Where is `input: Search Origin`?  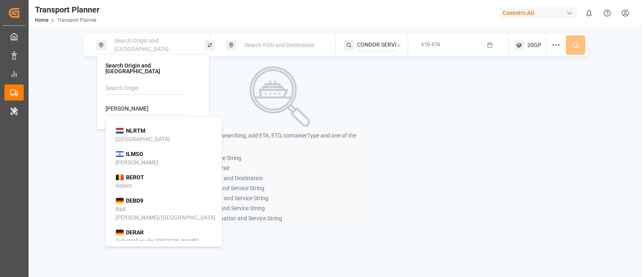 input: Search Origin is located at coordinates (146, 89).